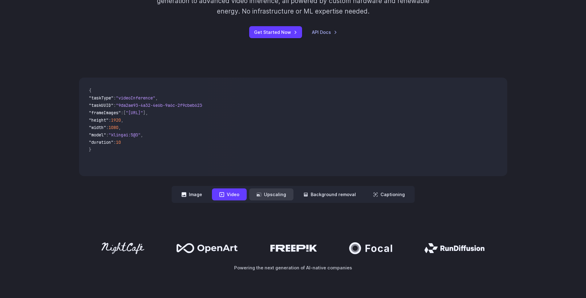 The height and width of the screenshot is (298, 586). I want to click on p: Powering the next generation of AI-native companies, so click(293, 267).